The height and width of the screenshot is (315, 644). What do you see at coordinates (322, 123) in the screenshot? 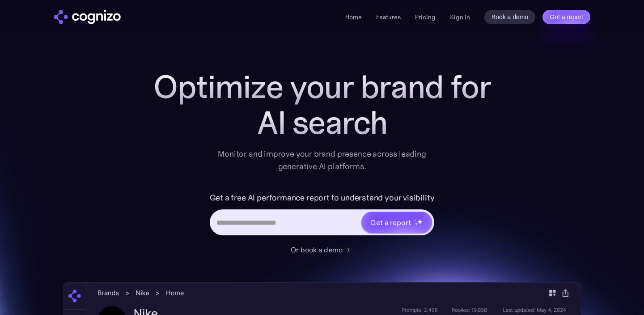
I see `div: AI search` at bounding box center [322, 123].